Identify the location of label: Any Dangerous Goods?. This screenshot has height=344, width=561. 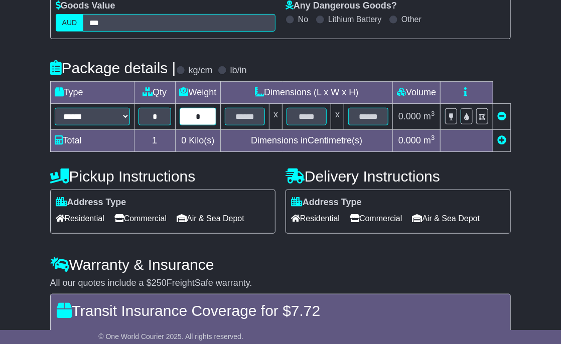
(341, 6).